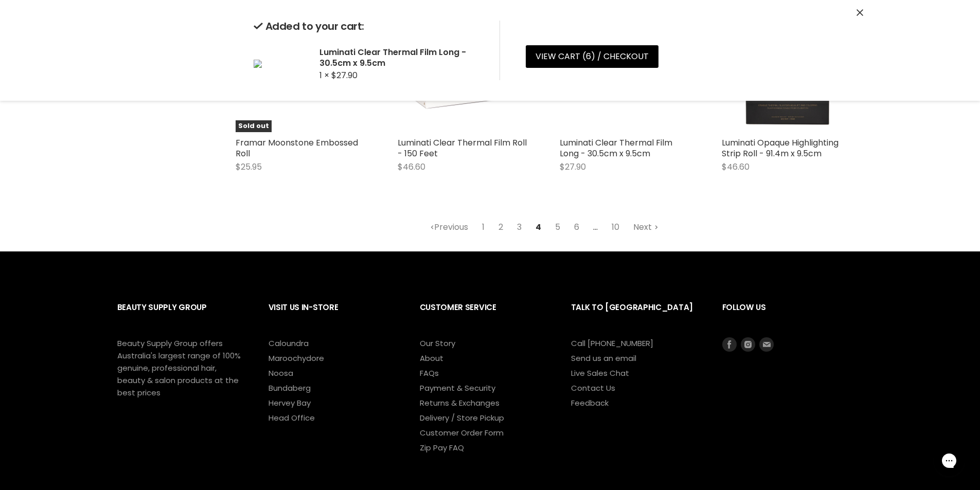 The height and width of the screenshot is (490, 980). What do you see at coordinates (593, 388) in the screenshot?
I see `a: Contact Us` at bounding box center [593, 388].